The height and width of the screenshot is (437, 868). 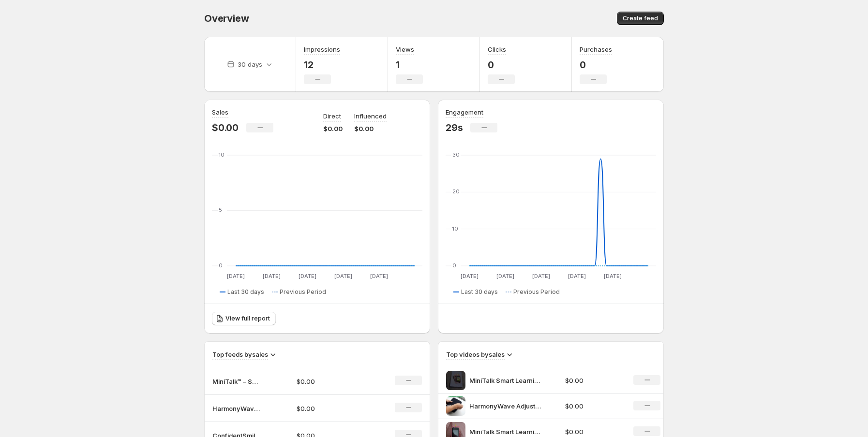 I want to click on p: 29s, so click(x=454, y=128).